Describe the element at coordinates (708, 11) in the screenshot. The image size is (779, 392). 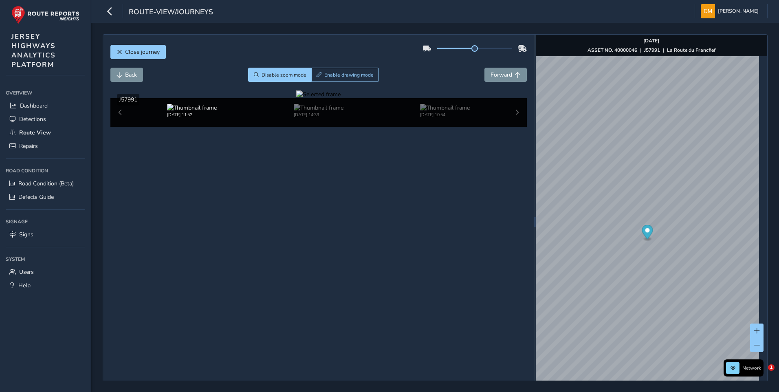
I see `img: diamond-layout` at that location.